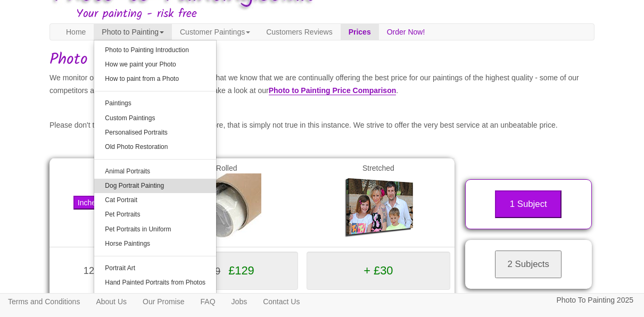 Image resolution: width=644 pixels, height=317 pixels. Describe the element at coordinates (594, 300) in the screenshot. I see `p: Photo To Painting 2025` at that location.